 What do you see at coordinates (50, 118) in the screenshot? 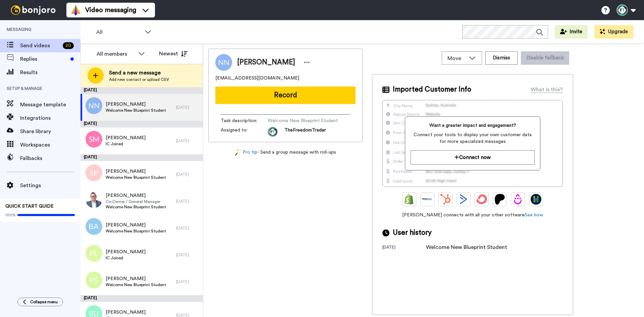
I see `span: Integrations` at bounding box center [50, 118].